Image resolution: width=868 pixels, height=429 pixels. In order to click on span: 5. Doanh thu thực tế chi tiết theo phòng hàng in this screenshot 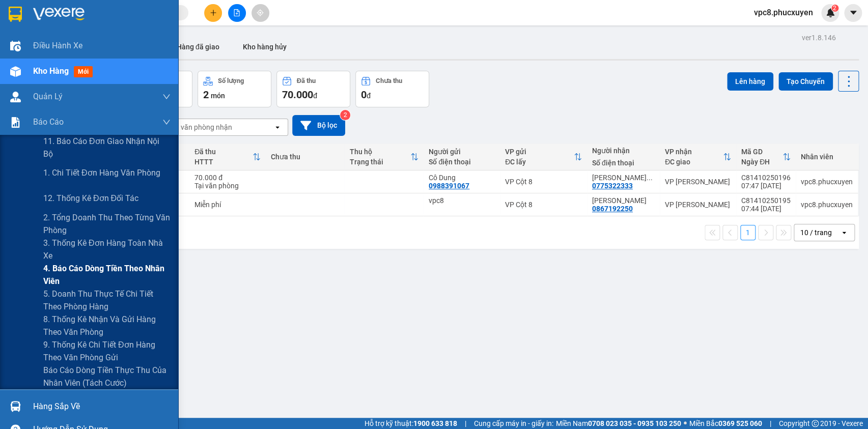, I will do `click(107, 300)`.